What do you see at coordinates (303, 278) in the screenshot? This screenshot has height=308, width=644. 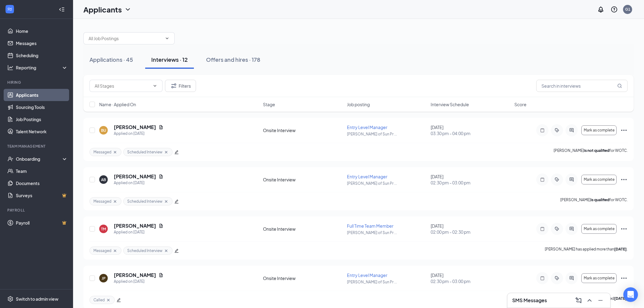 I see `div: Onsite Interview` at bounding box center [303, 278].